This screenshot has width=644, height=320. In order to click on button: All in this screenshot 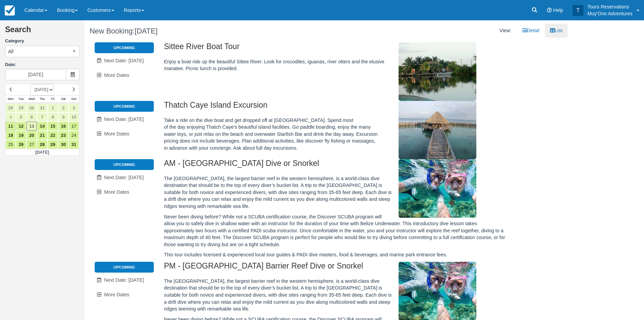, I will do `click(42, 52)`.